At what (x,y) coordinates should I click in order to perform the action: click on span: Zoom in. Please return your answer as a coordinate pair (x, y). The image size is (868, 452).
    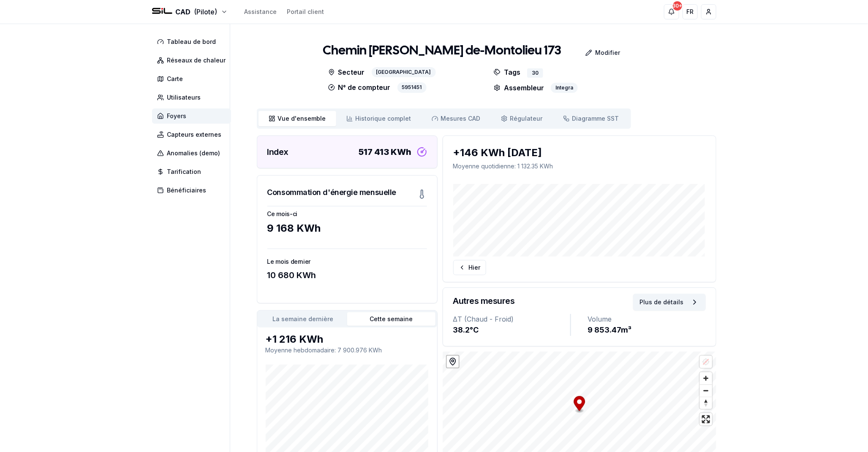
    Looking at the image, I should click on (705, 379).